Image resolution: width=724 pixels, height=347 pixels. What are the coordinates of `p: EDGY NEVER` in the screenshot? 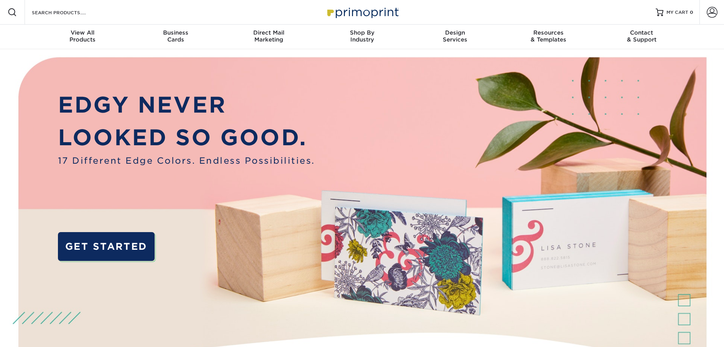 It's located at (187, 105).